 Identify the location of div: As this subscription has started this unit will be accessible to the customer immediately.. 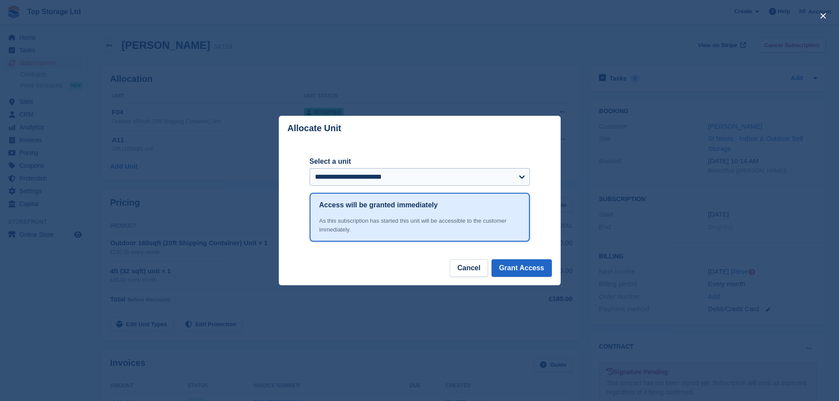
(420, 225).